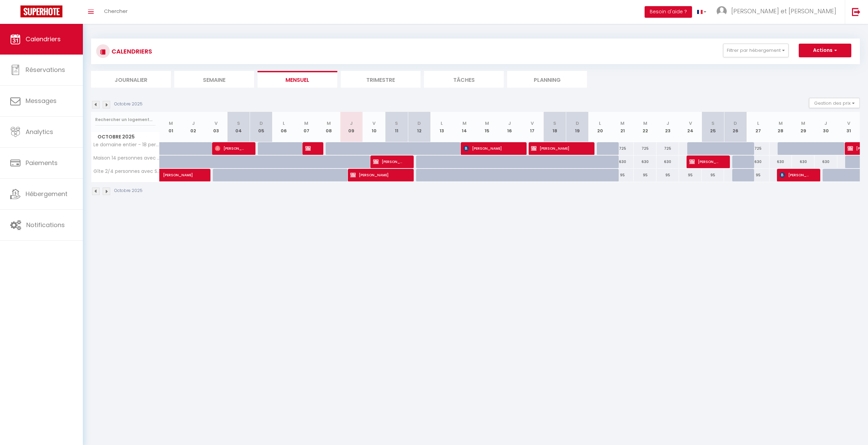 The width and height of the screenshot is (868, 445). What do you see at coordinates (214, 79) in the screenshot?
I see `li: Semaine` at bounding box center [214, 79].